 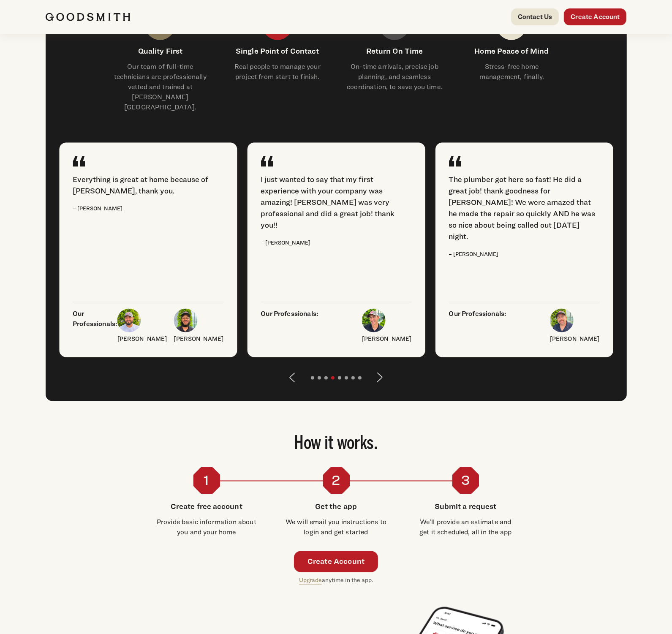 I want to click on li: Page dot 8, so click(x=360, y=379).